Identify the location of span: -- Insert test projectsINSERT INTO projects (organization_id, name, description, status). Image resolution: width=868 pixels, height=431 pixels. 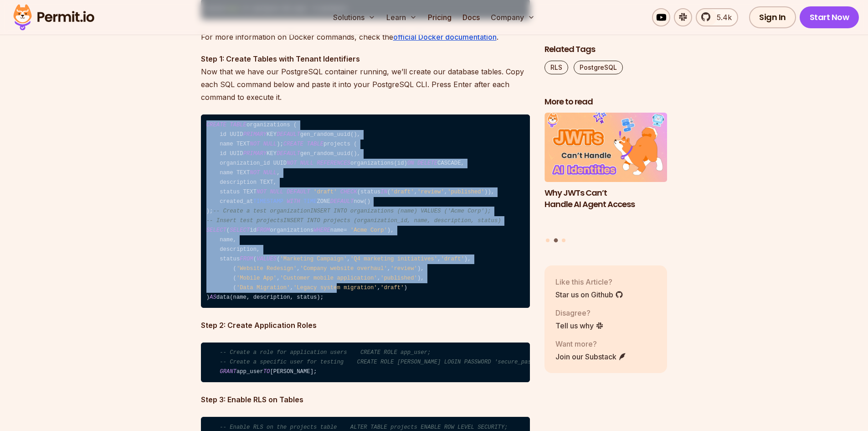
(354, 221).